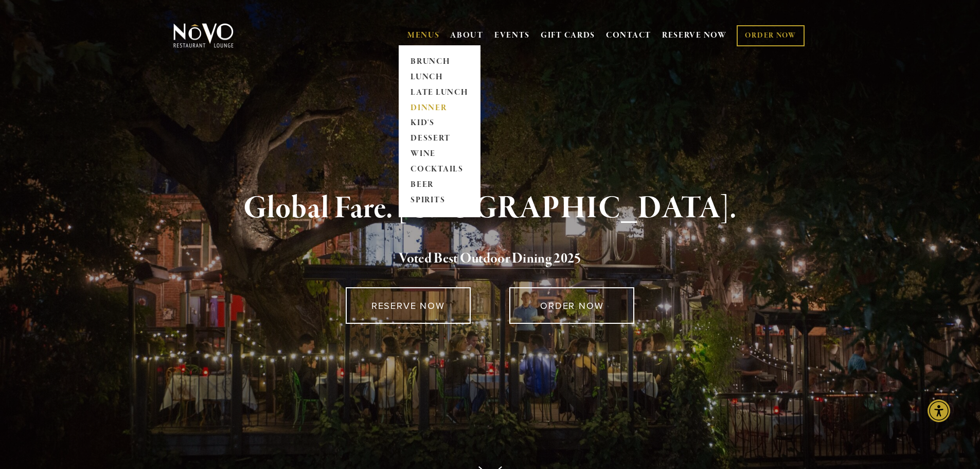  Describe the element at coordinates (467, 36) in the screenshot. I see `a: ABOUT` at that location.